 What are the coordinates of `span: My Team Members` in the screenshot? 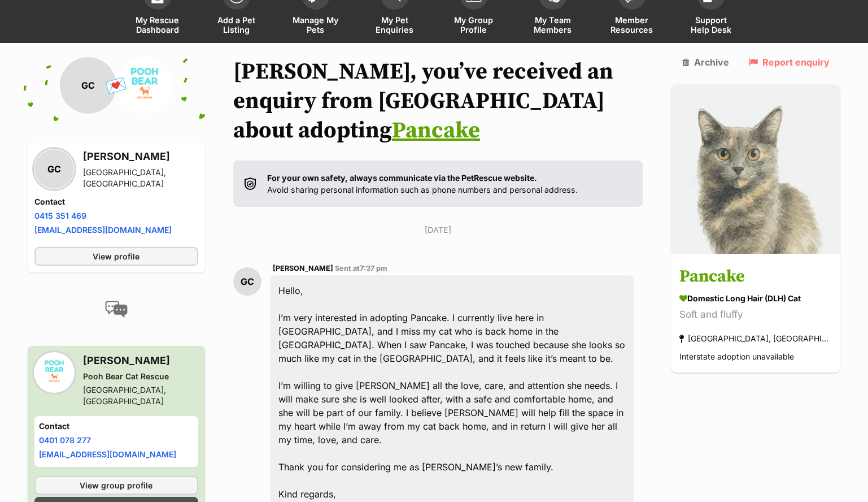 It's located at (553, 25).